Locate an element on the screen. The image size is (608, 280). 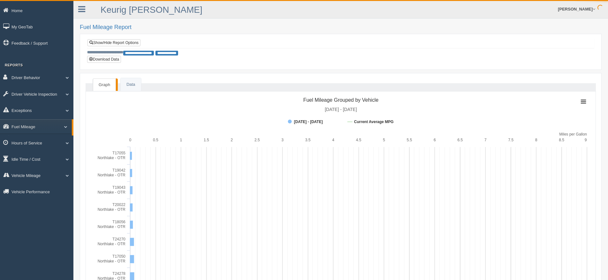
tspan: T24270 is located at coordinates (119, 240).